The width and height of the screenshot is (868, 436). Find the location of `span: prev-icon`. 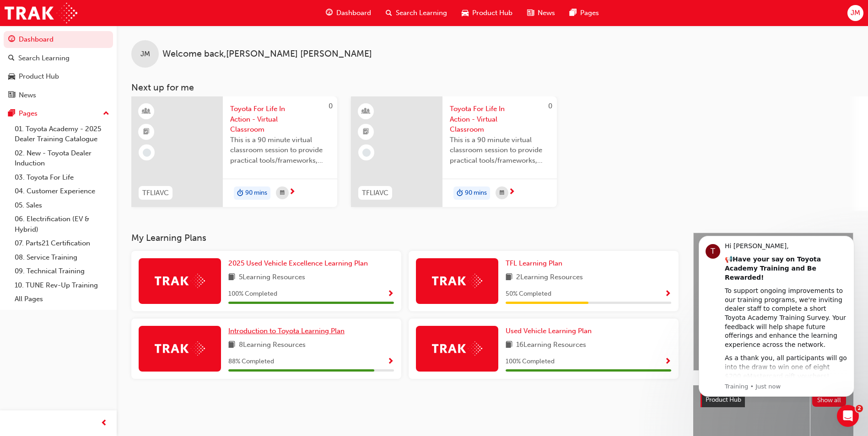

span: prev-icon is located at coordinates (104, 423).